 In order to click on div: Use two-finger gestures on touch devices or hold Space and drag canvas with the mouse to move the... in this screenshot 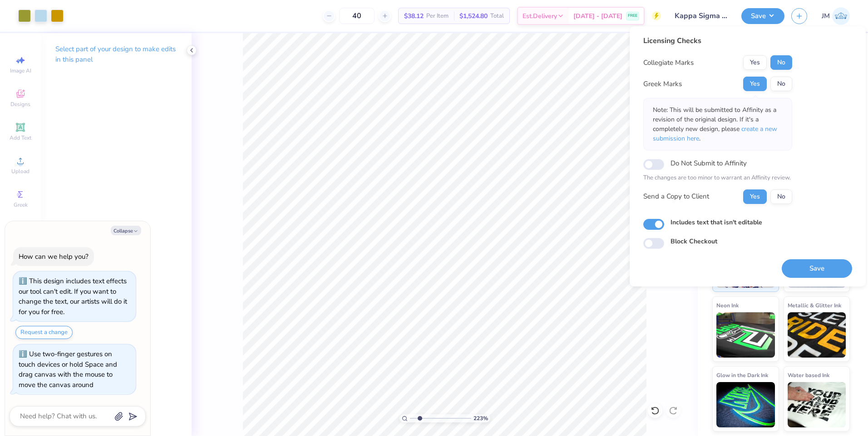, I will do `click(68, 370)`.